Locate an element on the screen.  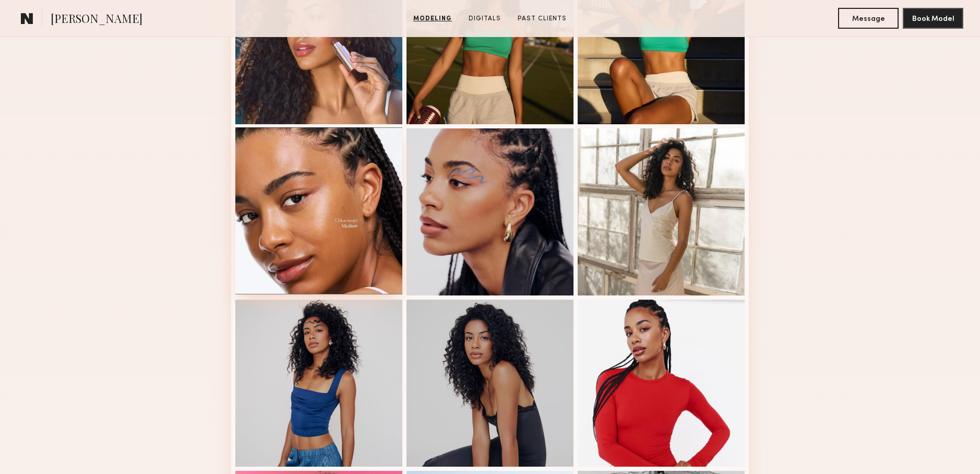
a: Past Clients is located at coordinates (542, 19).